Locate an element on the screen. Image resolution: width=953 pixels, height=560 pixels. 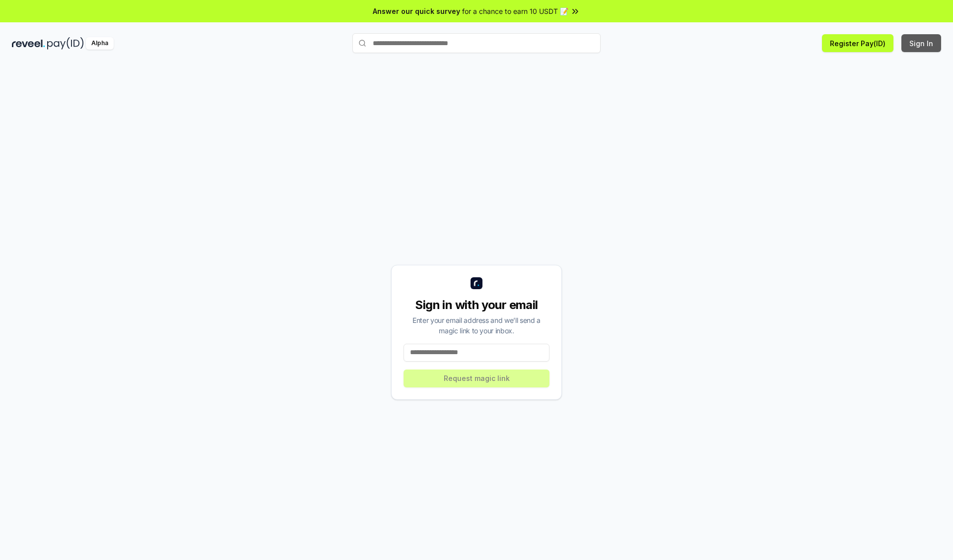
img: pay_id is located at coordinates (65, 43).